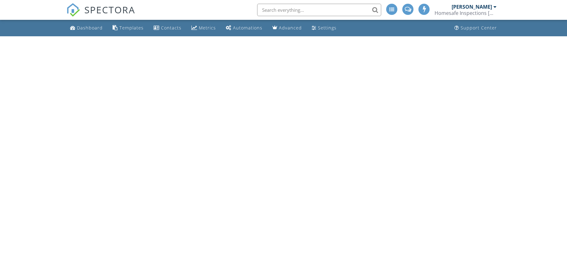 The width and height of the screenshot is (567, 280). Describe the element at coordinates (86, 28) in the screenshot. I see `a: Dashboard` at that location.